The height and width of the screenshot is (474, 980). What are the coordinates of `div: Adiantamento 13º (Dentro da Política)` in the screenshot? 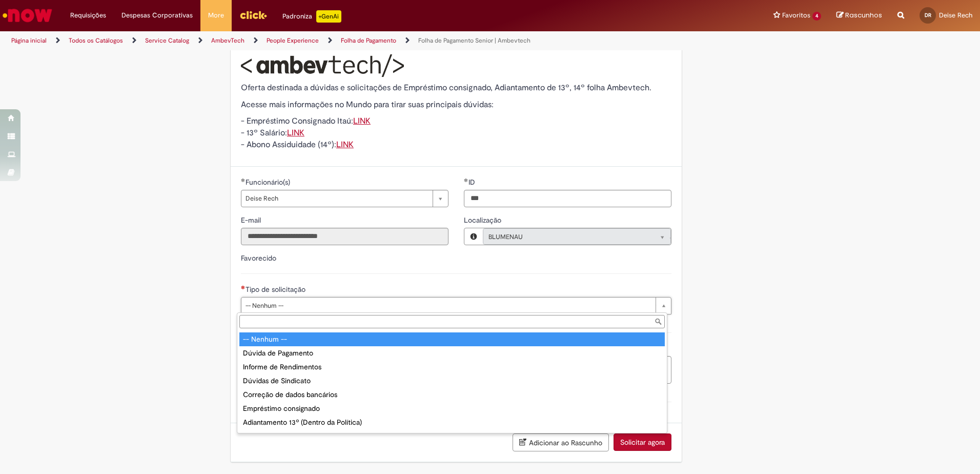 It's located at (452, 422).